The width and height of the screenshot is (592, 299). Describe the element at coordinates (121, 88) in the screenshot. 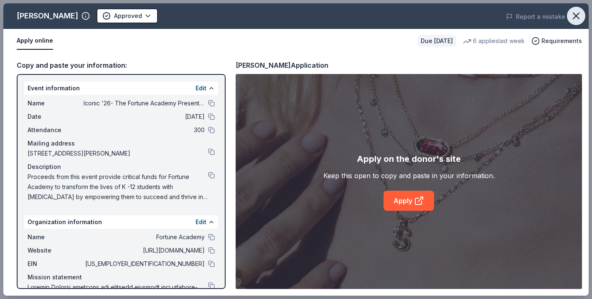

I see `div: Event information` at that location.